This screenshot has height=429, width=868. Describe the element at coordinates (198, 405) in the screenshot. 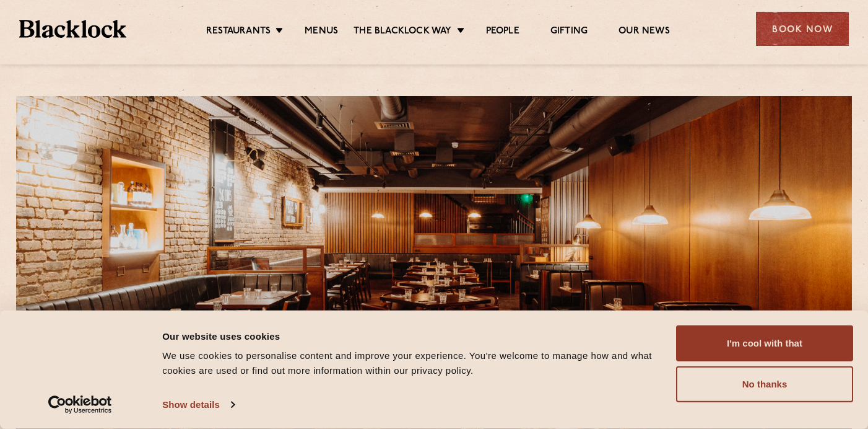

I see `a: Show details` at that location.